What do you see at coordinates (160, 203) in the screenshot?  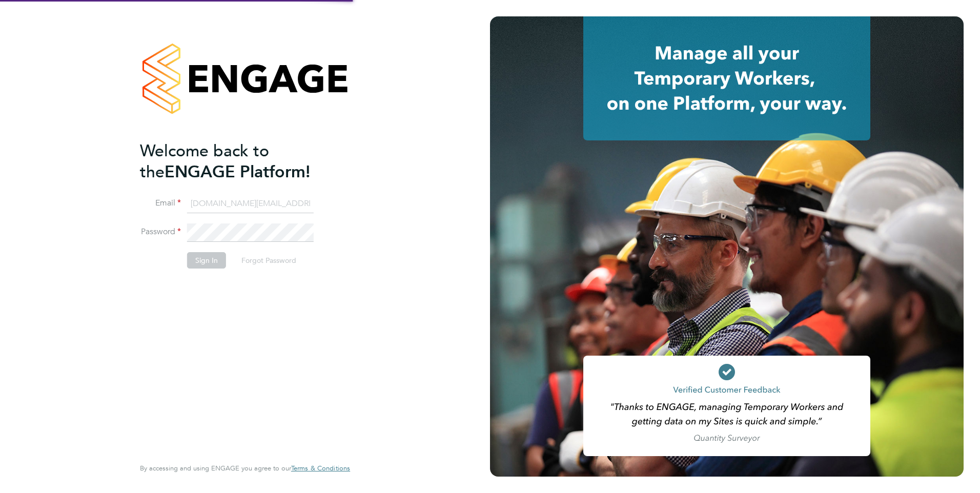 I see `label: Email` at bounding box center [160, 203].